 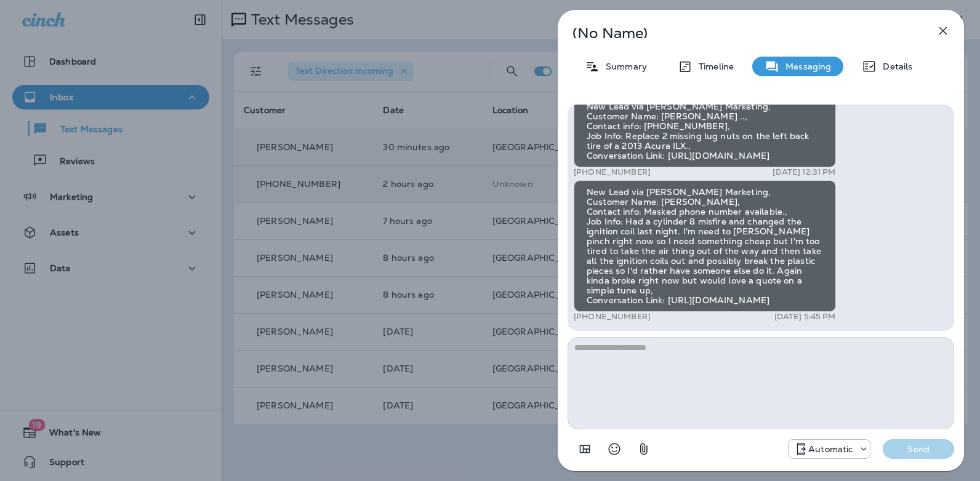 What do you see at coordinates (615, 449) in the screenshot?
I see `button: Select an emoji` at bounding box center [615, 449].